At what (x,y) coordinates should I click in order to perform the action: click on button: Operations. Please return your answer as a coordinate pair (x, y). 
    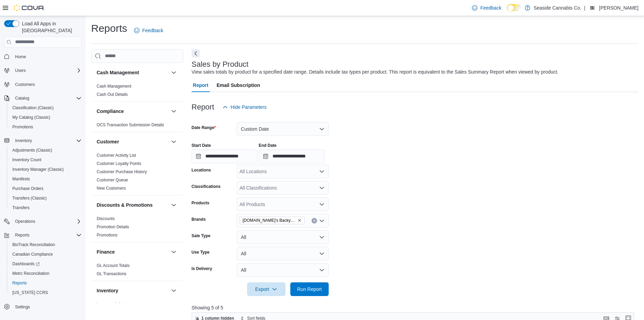
    Looking at the image, I should click on (25, 221).